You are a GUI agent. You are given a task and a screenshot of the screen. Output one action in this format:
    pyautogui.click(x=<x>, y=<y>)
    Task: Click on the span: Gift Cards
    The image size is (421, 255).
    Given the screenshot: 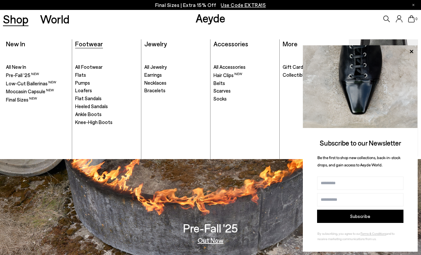 What is the action you would take?
    pyautogui.click(x=294, y=67)
    